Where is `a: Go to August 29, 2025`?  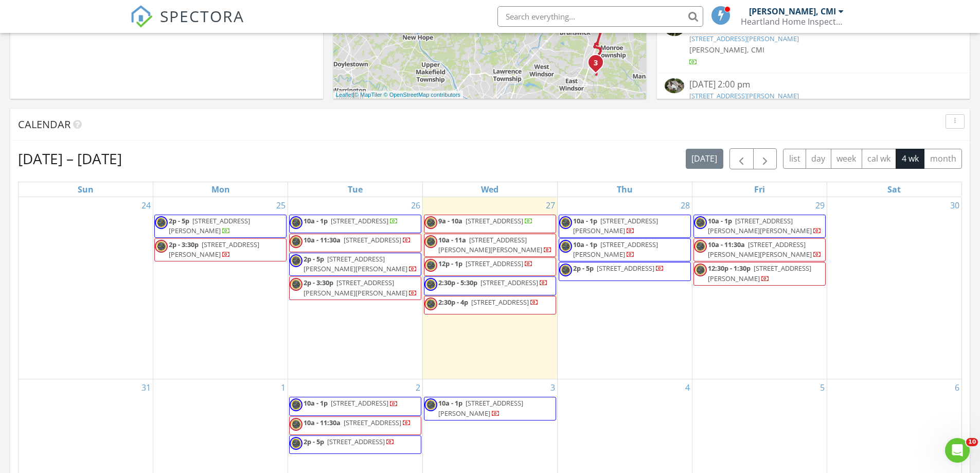 a: Go to August 29, 2025 is located at coordinates (820, 206).